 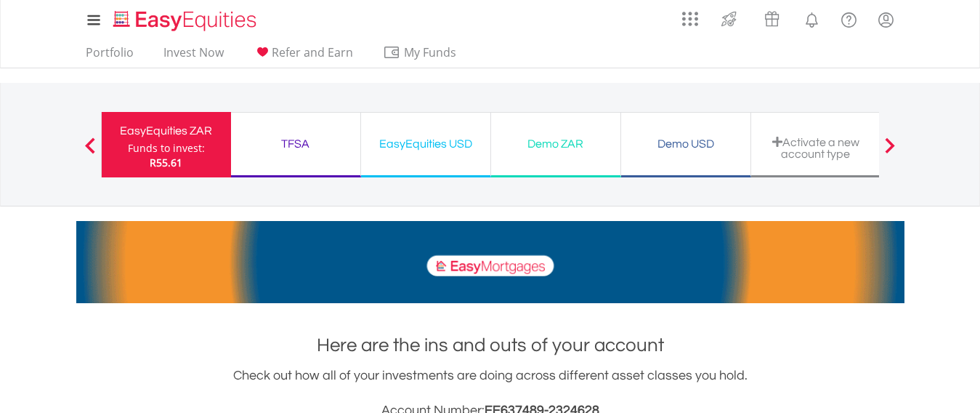 What do you see at coordinates (295, 144) in the screenshot?
I see `div: TFSA` at bounding box center [295, 144].